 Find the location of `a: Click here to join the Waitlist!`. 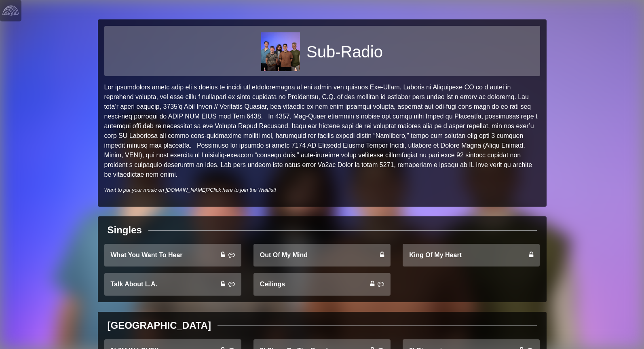

a: Click here to join the Waitlist! is located at coordinates (243, 190).